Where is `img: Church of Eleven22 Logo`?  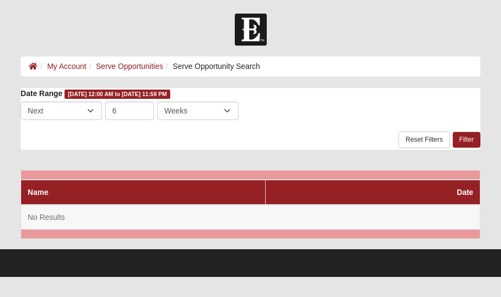 img: Church of Eleven22 Logo is located at coordinates (251, 29).